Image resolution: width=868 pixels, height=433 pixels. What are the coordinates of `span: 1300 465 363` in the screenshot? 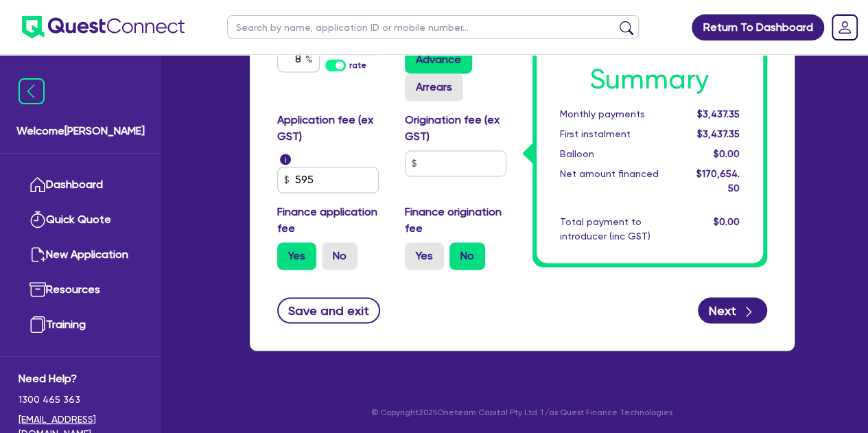 It's located at (80, 399).